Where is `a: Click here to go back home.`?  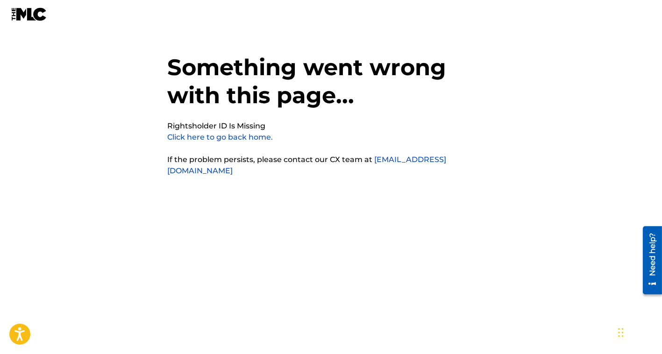 a: Click here to go back home. is located at coordinates (221, 137).